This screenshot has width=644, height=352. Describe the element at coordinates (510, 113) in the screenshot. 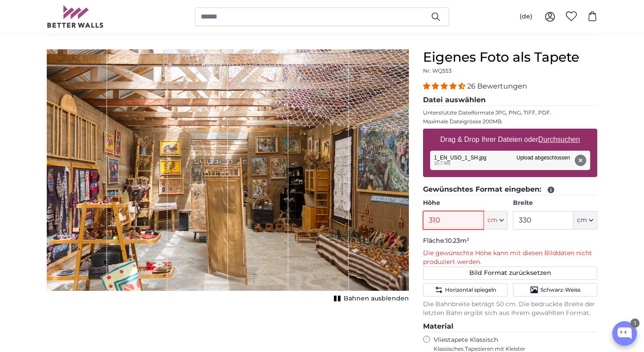

I see `p: Unterstützte Dateiformate JPG, PNG, TIFF, PDF.` at that location.